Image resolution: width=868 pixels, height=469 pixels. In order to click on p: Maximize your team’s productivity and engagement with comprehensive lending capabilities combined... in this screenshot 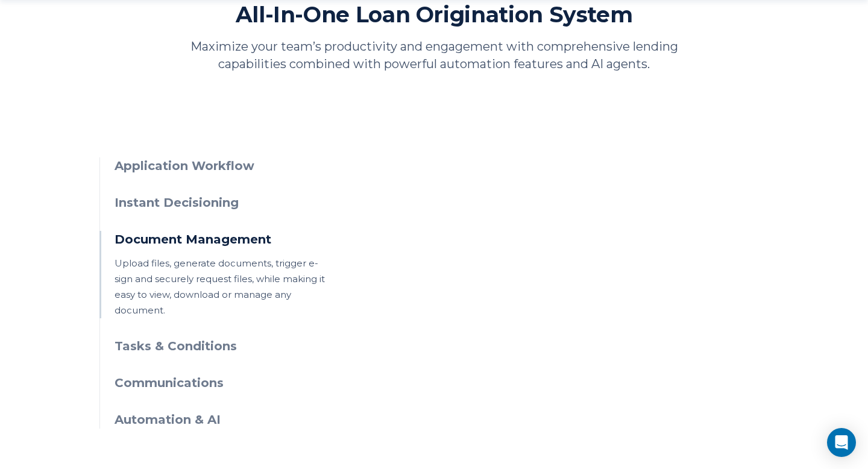, I will do `click(434, 56)`.